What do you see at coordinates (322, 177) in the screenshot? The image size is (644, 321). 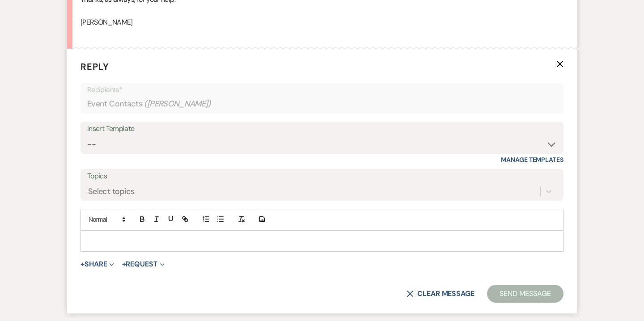 I see `label: Topics` at bounding box center [322, 177].